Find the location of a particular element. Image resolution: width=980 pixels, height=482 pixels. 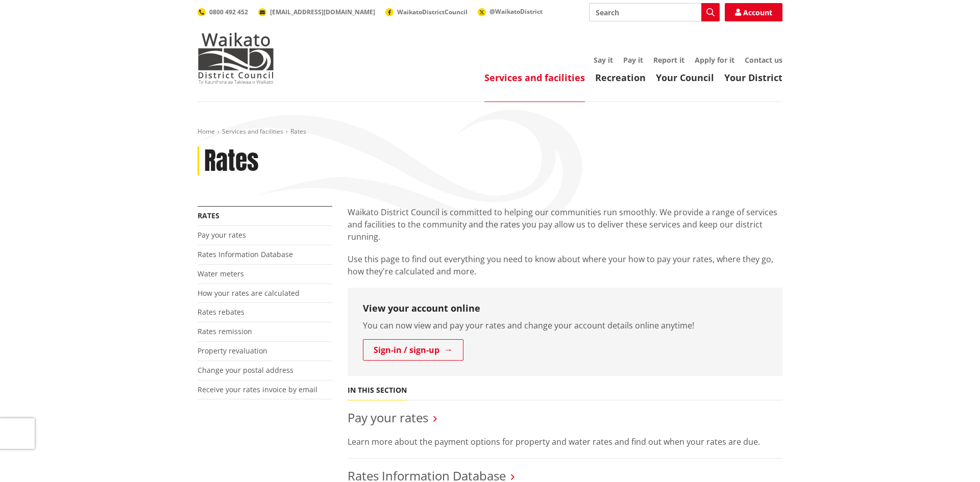

p: You can now view and pay your rates and change your account details online anytime! is located at coordinates (565, 326).